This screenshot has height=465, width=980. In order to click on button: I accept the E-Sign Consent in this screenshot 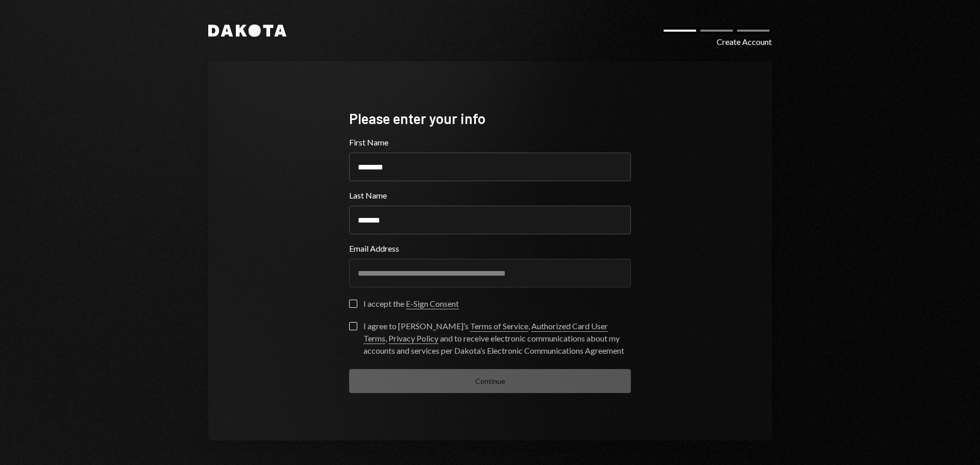, I will do `click(353, 304)`.